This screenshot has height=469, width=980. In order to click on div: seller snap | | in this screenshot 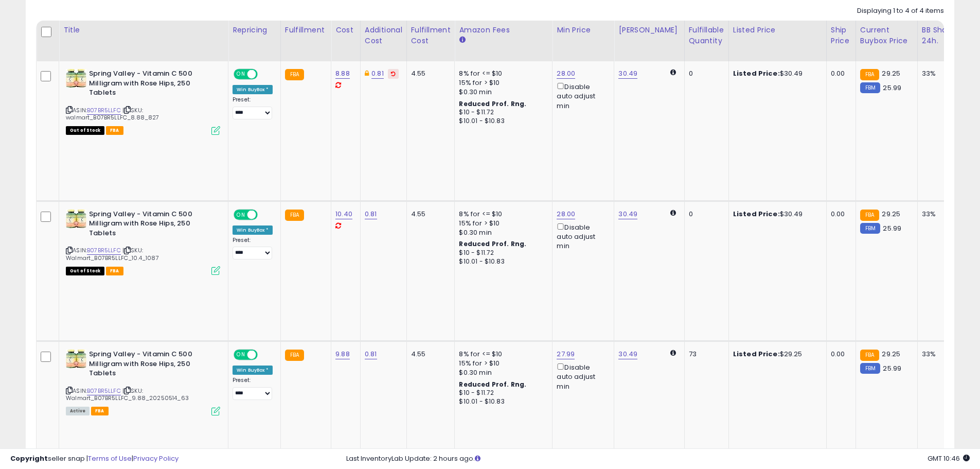, I will do `click(94, 459)`.